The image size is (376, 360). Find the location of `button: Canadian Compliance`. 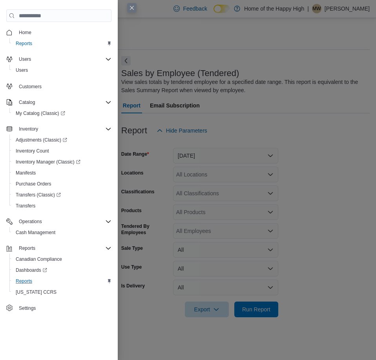

button: Canadian Compliance is located at coordinates (62, 259).